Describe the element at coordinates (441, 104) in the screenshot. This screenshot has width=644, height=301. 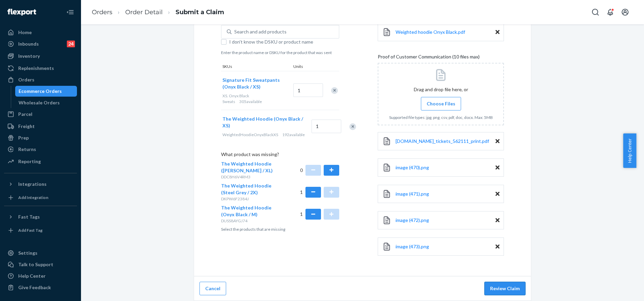
I see `span: Choose Files` at that location.